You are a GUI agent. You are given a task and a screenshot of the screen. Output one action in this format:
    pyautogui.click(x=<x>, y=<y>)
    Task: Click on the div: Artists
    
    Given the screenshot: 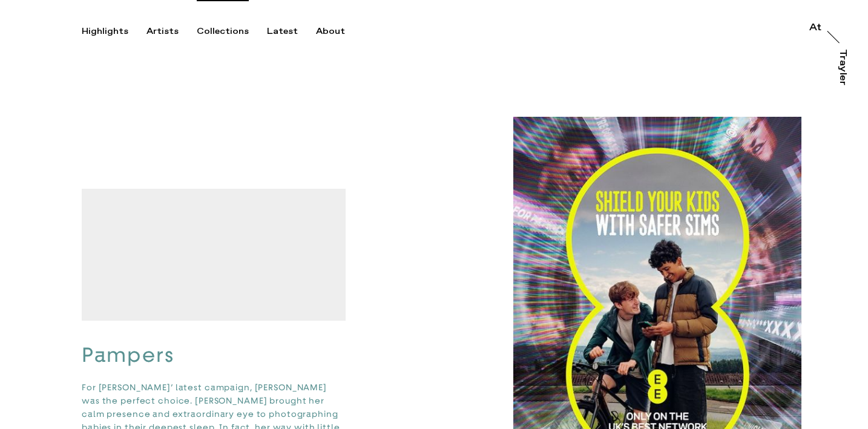 What is the action you would take?
    pyautogui.click(x=162, y=32)
    